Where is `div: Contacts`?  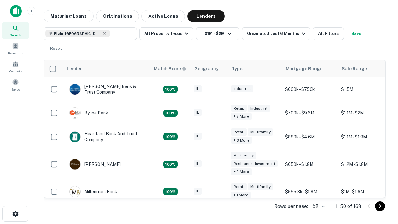 div: Contacts is located at coordinates (16, 66).